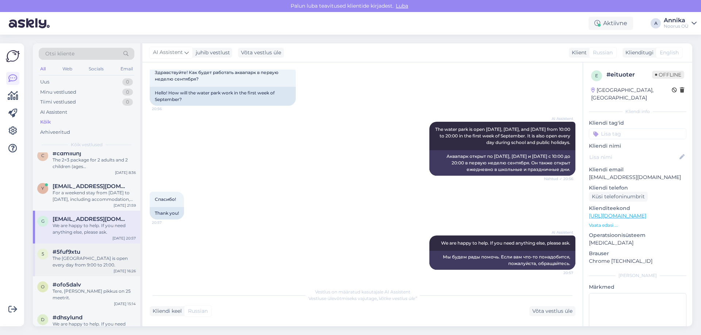  I want to click on p: Brauser, so click(637, 254).